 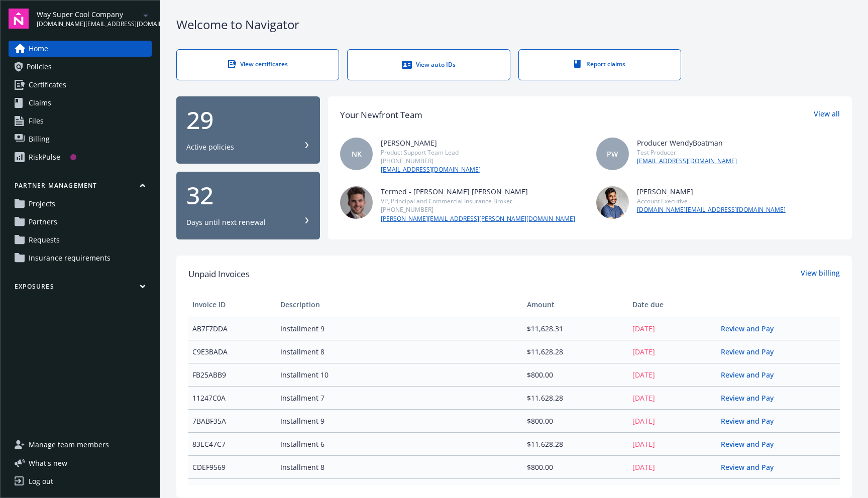 I want to click on button: Partner management, so click(x=80, y=188).